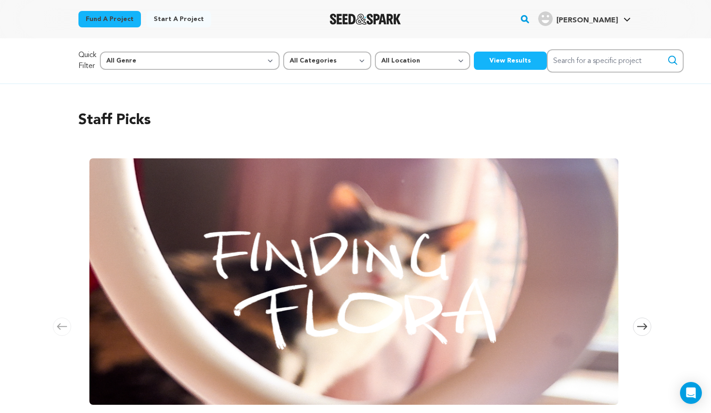  What do you see at coordinates (584, 18) in the screenshot?
I see `a: Marlon A.'s Profile` at bounding box center [584, 18].